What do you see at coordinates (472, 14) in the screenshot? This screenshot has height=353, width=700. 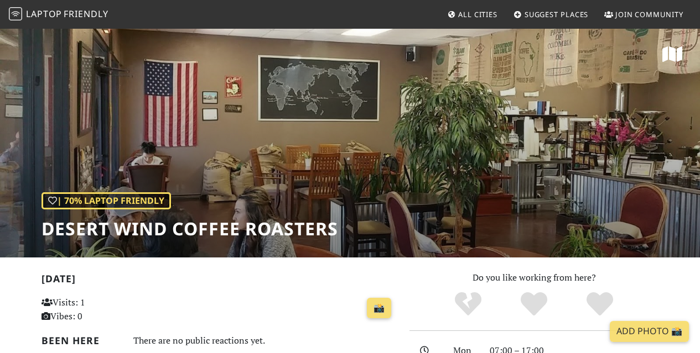 I see `a: All Cities` at bounding box center [472, 14].